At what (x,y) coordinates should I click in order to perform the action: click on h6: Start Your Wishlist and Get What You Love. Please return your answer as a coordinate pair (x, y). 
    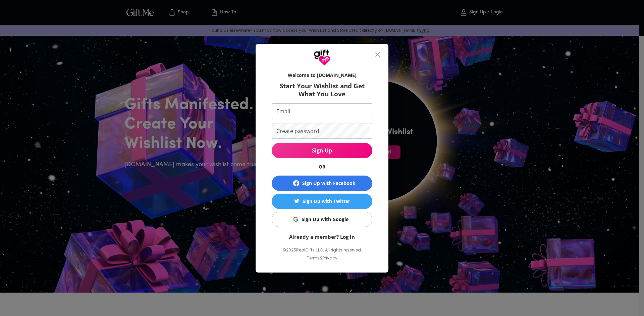
    Looking at the image, I should click on (322, 90).